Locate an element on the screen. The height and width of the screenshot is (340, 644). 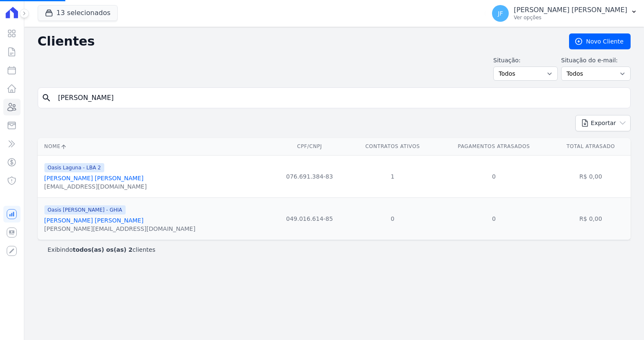
label: Situação: is located at coordinates (525, 60).